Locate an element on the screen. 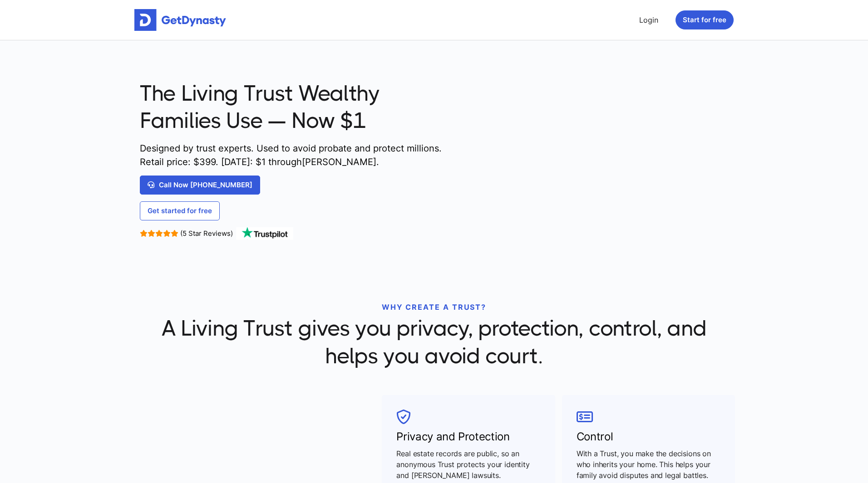 Image resolution: width=868 pixels, height=483 pixels. p: With a Trust, you make the decisions on who inherits your home. This helps your family avoid disp... is located at coordinates (648, 464).